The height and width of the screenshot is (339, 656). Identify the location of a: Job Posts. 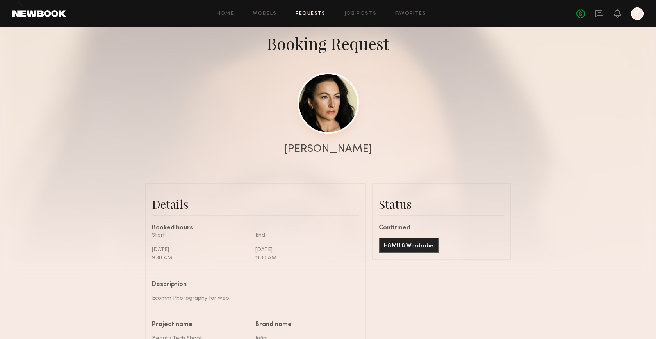
(360, 14).